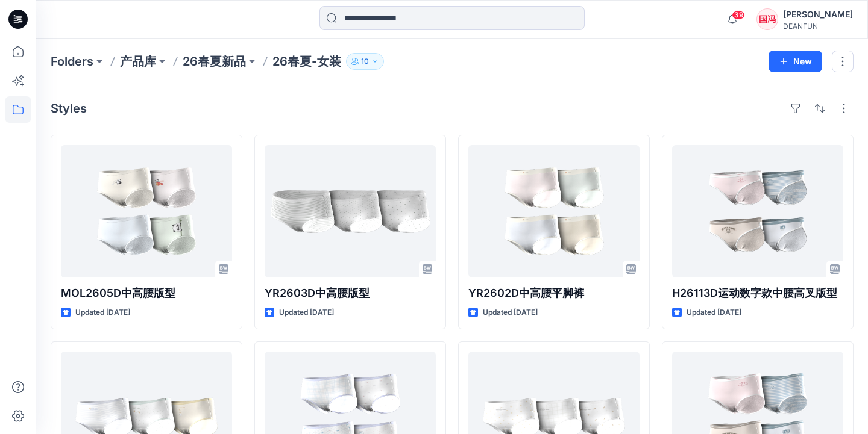 This screenshot has height=434, width=868. I want to click on a: YR2602D中高腰平脚裤, so click(554, 212).